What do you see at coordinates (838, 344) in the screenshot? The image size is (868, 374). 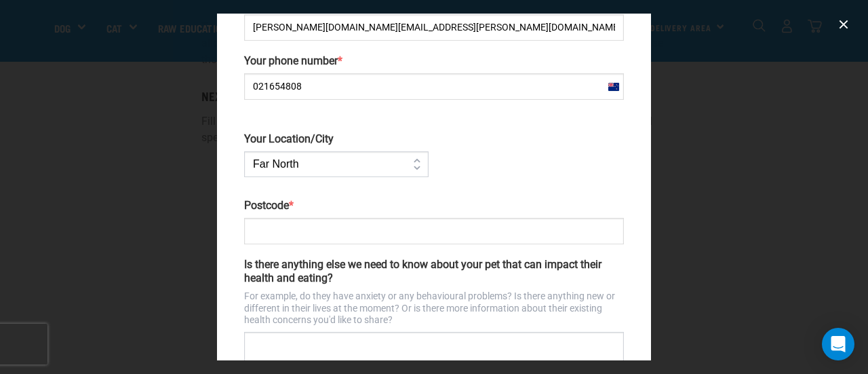 I see `div: Open Intercom Messenger` at bounding box center [838, 344].